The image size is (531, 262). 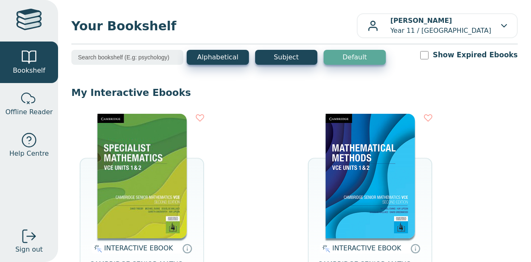 What do you see at coordinates (127, 57) in the screenshot?
I see `input: Search bookshelf (E.g: psychology)` at bounding box center [127, 57].